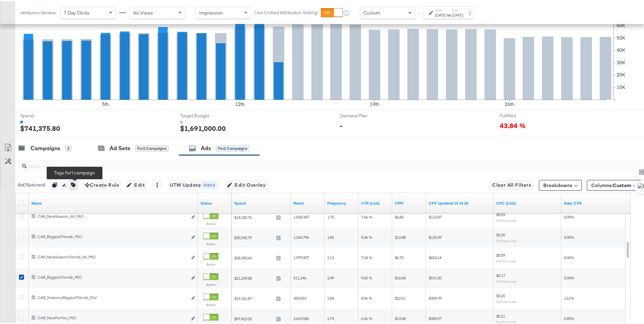  What do you see at coordinates (77, 12) in the screenshot?
I see `span: 7 Day Clicks` at bounding box center [77, 12].